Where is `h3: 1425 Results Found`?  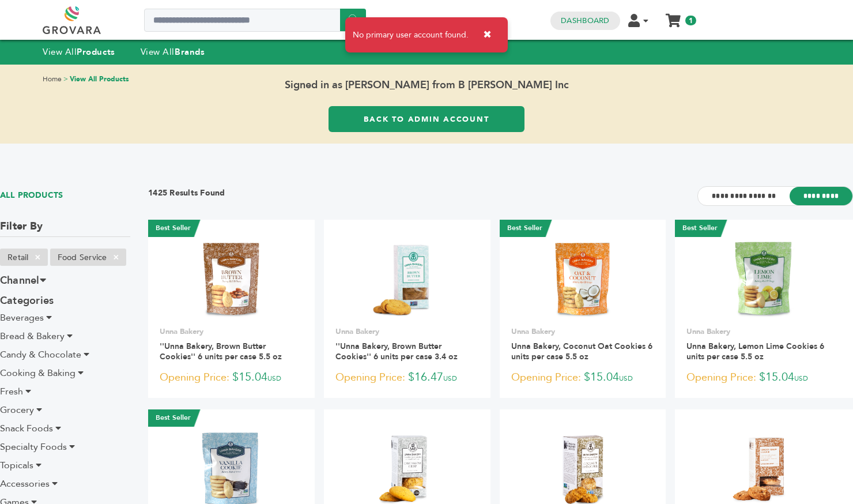 h3: 1425 Results Found is located at coordinates (187, 196).